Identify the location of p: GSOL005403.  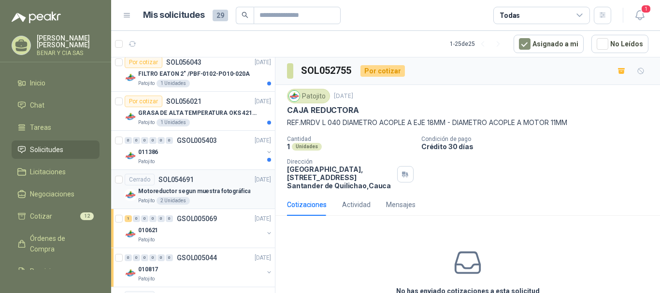
(197, 141).